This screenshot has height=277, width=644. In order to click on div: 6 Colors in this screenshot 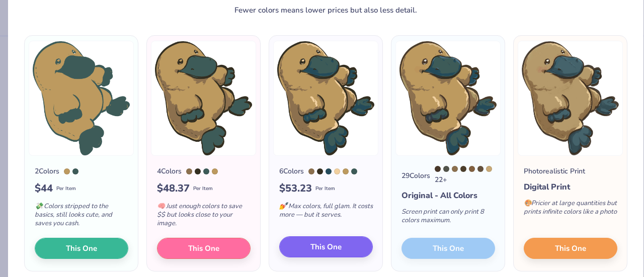, I will do `click(291, 171)`.